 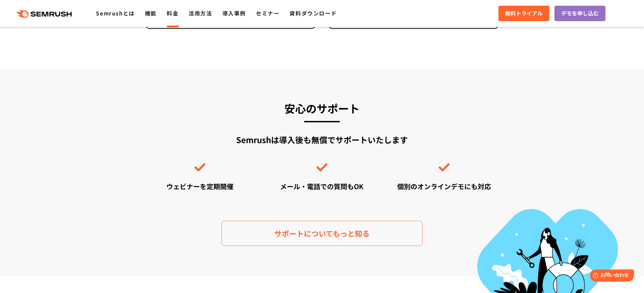 I want to click on span: サポートについてもっと知る, so click(x=322, y=233).